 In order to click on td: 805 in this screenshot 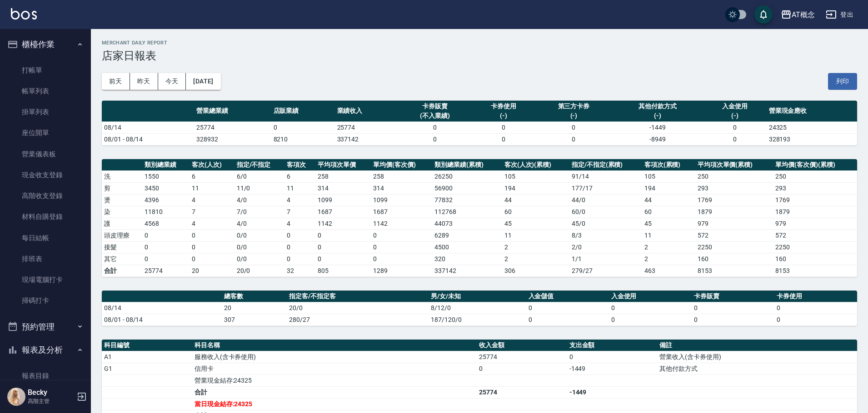, I will do `click(343, 271)`.